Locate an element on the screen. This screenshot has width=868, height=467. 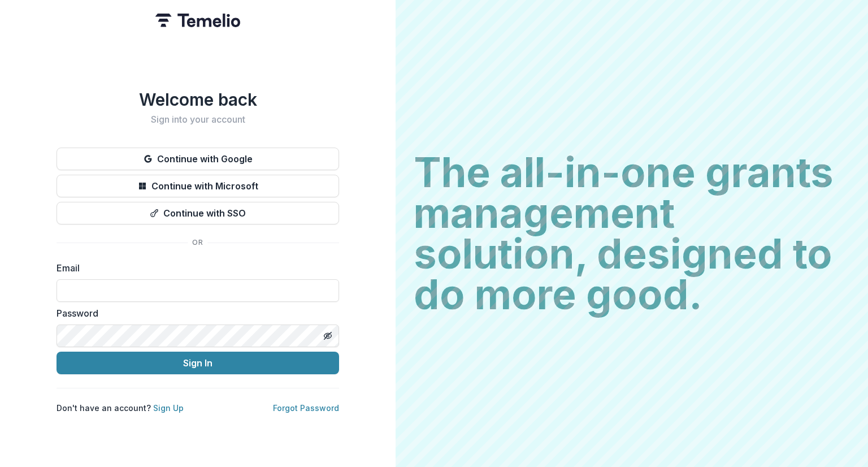
button: Continue with Google is located at coordinates (198, 159).